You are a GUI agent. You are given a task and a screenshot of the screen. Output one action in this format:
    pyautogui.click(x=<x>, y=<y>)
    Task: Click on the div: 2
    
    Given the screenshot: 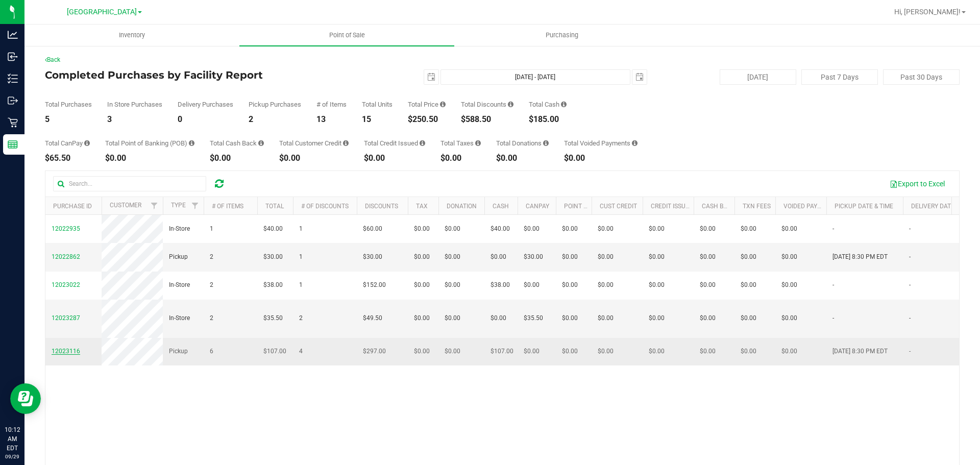 What is the action you would take?
    pyautogui.click(x=274, y=120)
    